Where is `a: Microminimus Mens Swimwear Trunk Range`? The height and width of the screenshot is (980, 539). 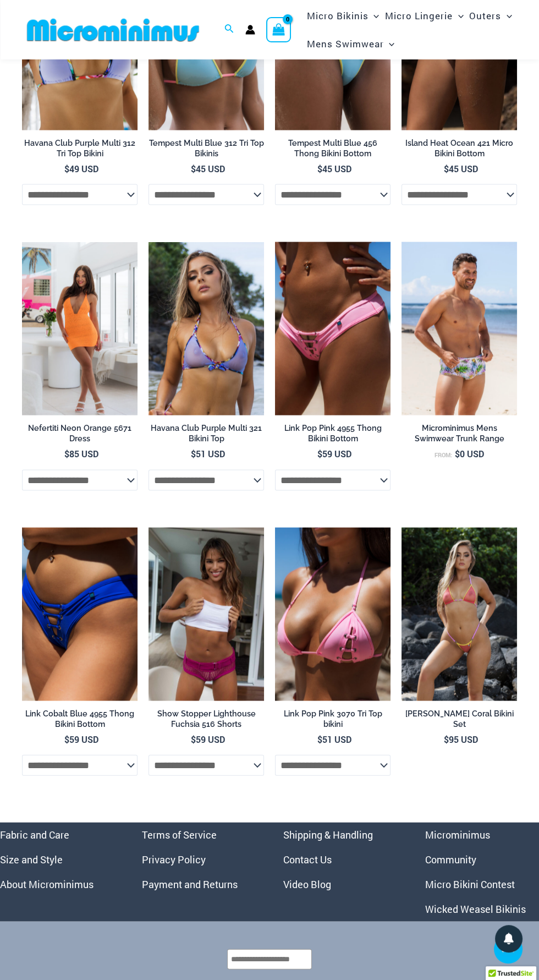
a: Microminimus Mens Swimwear Trunk Range is located at coordinates (460, 435).